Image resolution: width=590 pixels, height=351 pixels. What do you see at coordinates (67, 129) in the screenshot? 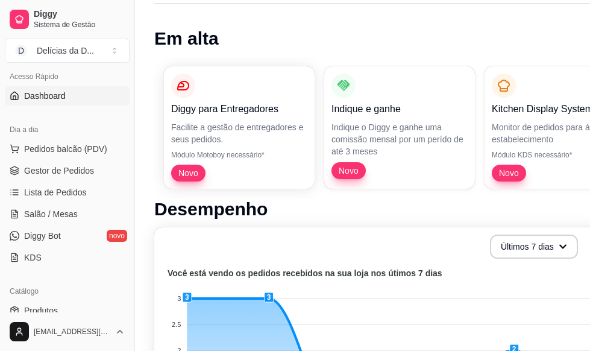
I see `div: Dia a dia` at bounding box center [67, 129].